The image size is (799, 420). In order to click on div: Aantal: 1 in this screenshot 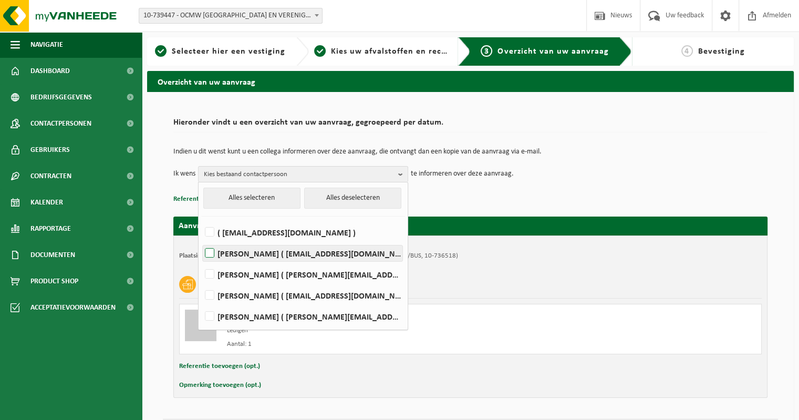, I will do `click(370, 344)`.